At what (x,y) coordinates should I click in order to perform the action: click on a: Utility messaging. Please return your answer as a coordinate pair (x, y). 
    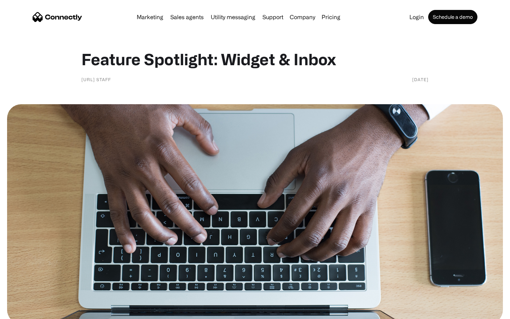
    Looking at the image, I should click on (233, 17).